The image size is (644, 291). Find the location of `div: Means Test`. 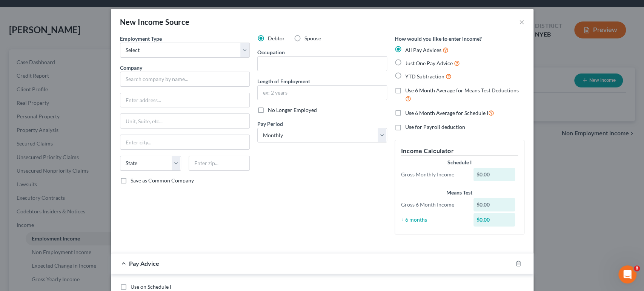

div: Means Test is located at coordinates (459, 193).